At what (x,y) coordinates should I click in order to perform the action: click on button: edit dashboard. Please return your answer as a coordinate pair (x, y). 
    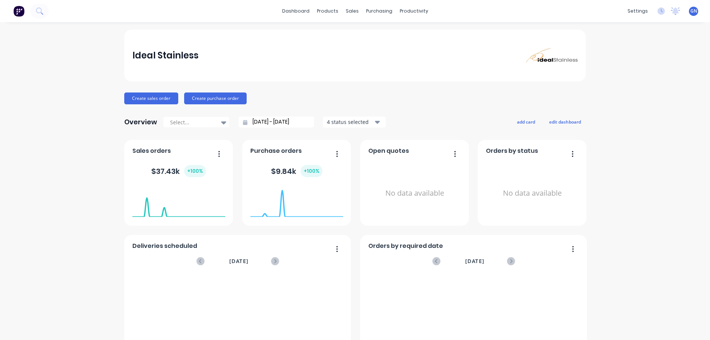
    Looking at the image, I should click on (565, 122).